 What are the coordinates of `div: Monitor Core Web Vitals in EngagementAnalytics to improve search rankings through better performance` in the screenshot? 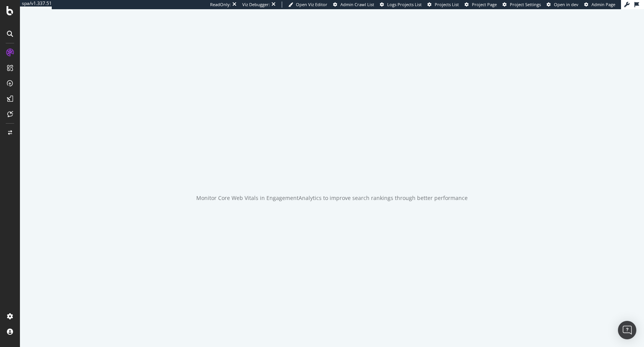 It's located at (332, 198).